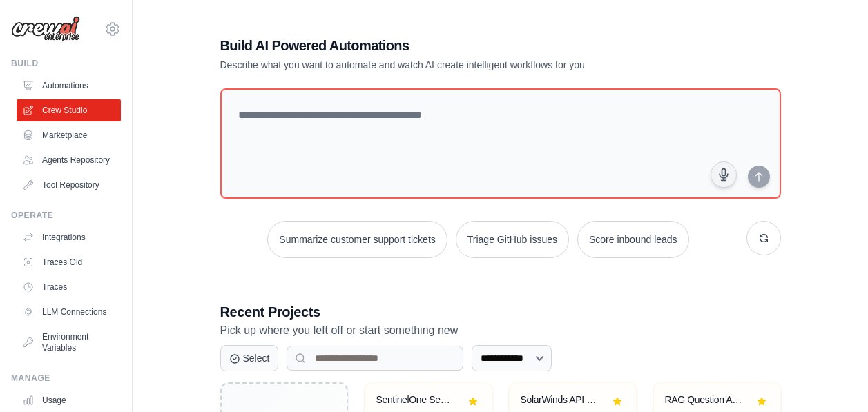  What do you see at coordinates (501, 312) in the screenshot?
I see `h3: Recent Projects` at bounding box center [501, 312].